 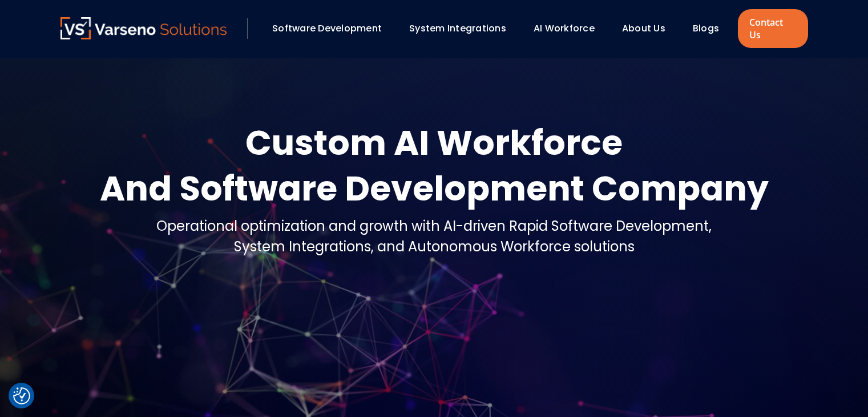 I want to click on a: Varseno Solutions – Product Engineering & IT Services, so click(x=144, y=29).